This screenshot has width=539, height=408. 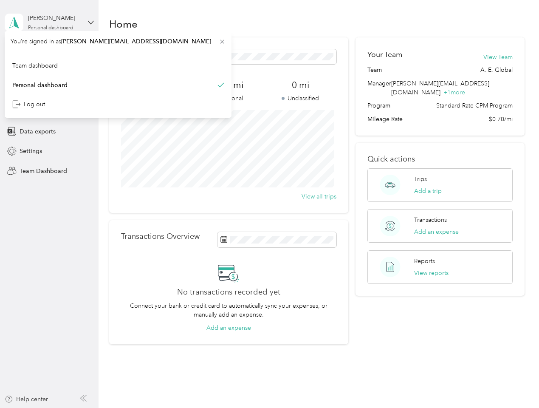 I want to click on span: Settings, so click(x=31, y=151).